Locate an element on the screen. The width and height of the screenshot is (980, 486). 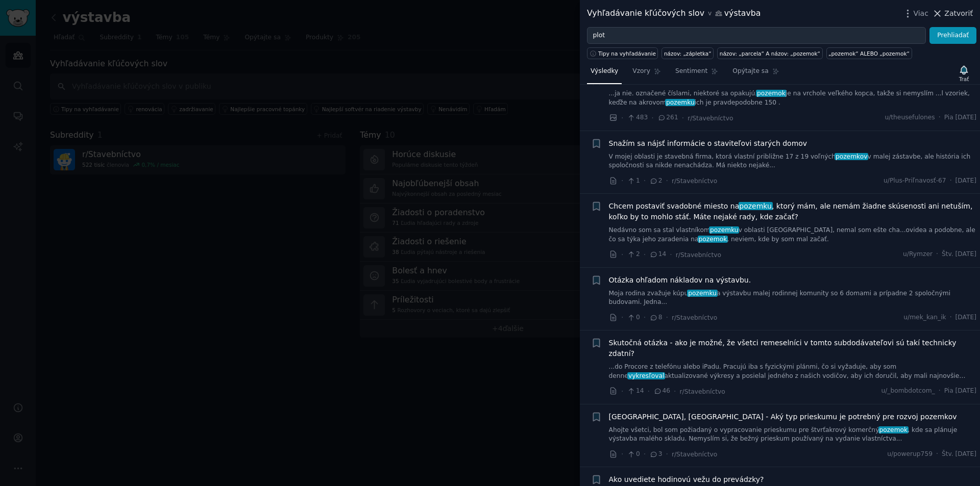
font: Ahojte všetci, bol som požiadaný o vypracovanie prieskumu pre štvrťakrový komerčný is located at coordinates (744, 430).